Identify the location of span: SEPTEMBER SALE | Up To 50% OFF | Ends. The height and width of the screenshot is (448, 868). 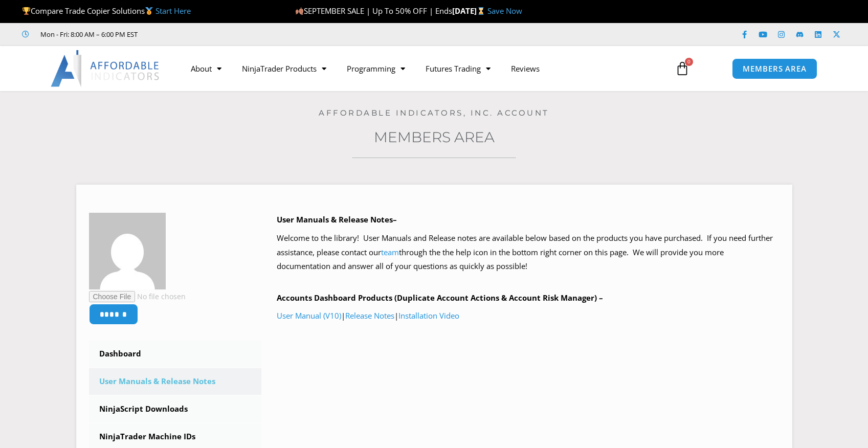
(373, 11).